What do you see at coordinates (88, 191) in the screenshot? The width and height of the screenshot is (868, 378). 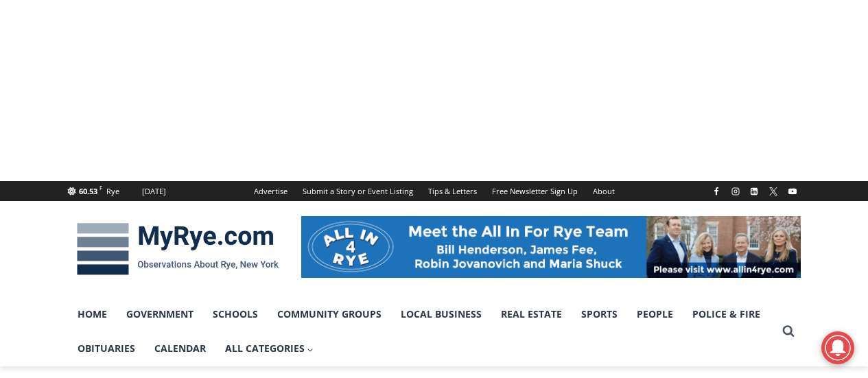 I see `span: 60.53` at bounding box center [88, 191].